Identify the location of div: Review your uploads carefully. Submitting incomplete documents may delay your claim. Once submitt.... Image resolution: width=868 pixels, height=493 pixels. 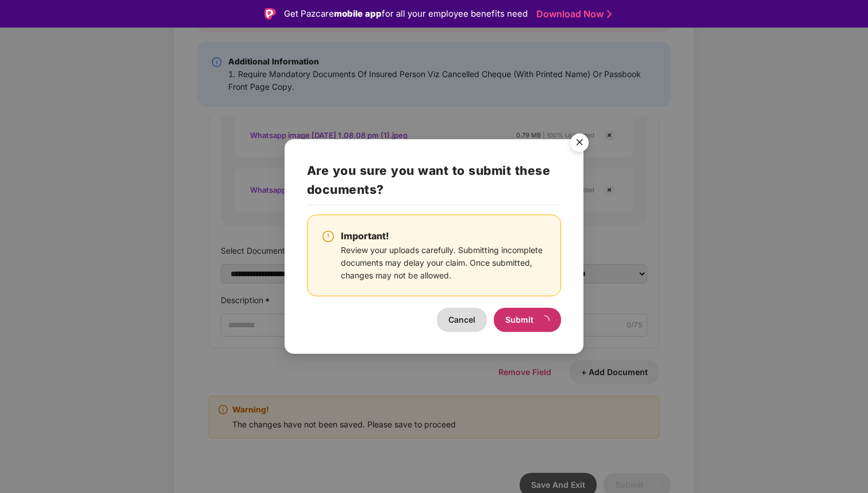
(444, 263).